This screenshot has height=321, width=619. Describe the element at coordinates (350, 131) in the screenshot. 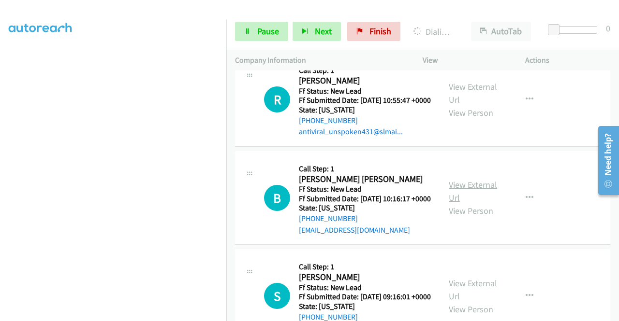

I see `a: antiviral_unspoken431@slmai...` at that location.